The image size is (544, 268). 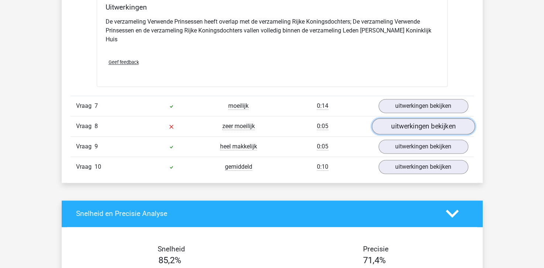 What do you see at coordinates (255, 213) in the screenshot?
I see `h4: Snelheid en Precisie Analyse` at bounding box center [255, 213].